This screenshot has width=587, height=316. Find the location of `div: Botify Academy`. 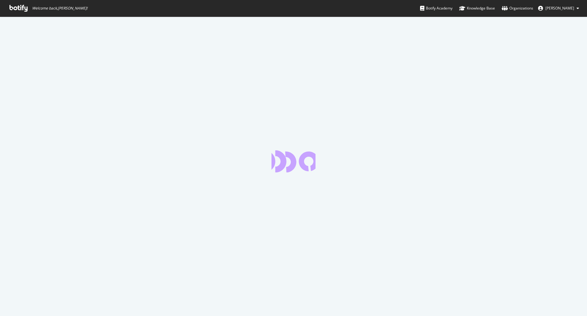

div: Botify Academy is located at coordinates (437, 8).